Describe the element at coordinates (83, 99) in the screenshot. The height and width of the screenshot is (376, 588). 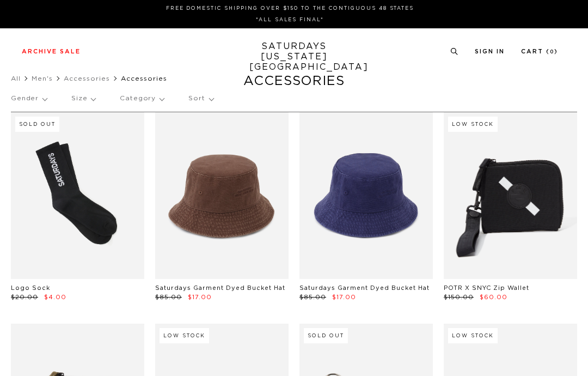
I see `p: Size` at that location.